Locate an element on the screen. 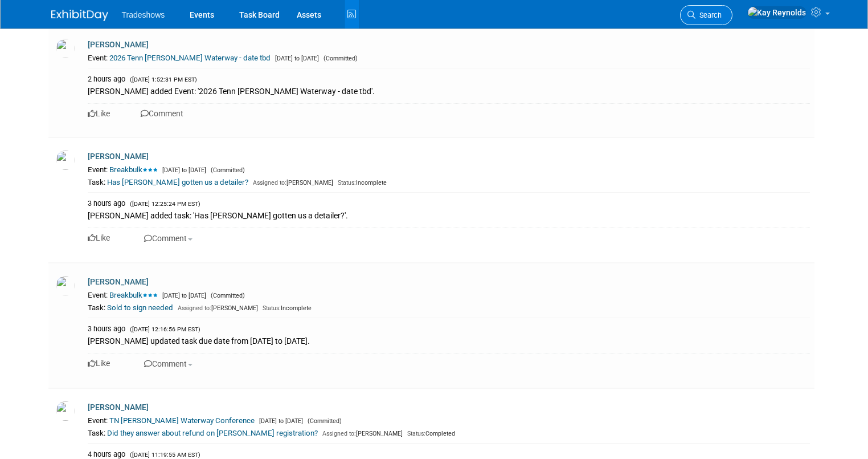 The width and height of the screenshot is (868, 459). span: 2 hours ago is located at coordinates (107, 78).